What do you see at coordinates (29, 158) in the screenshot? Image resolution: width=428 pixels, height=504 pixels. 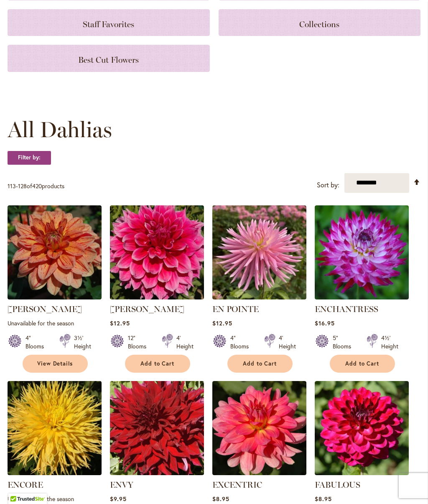 I see `strong: Filter by:` at bounding box center [29, 158].